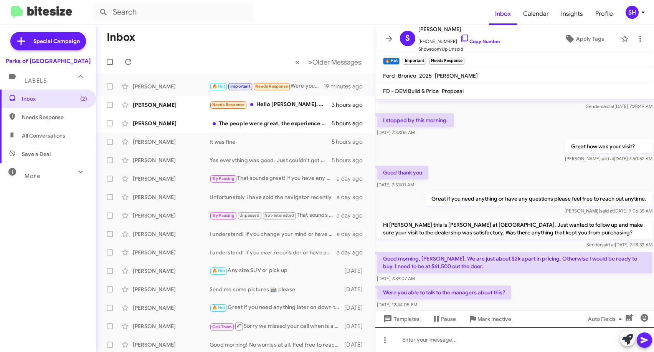 The image size is (654, 352). I want to click on span: Proposal, so click(453, 91).